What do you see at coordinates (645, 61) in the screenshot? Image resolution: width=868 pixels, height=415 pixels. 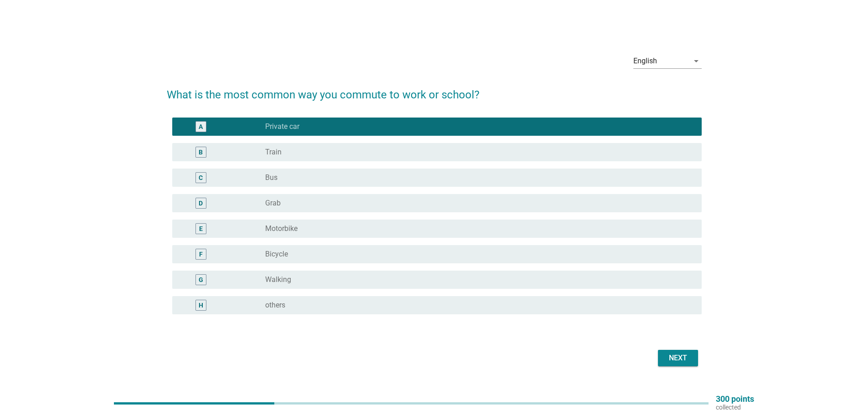 I see `div: English` at bounding box center [645, 61].